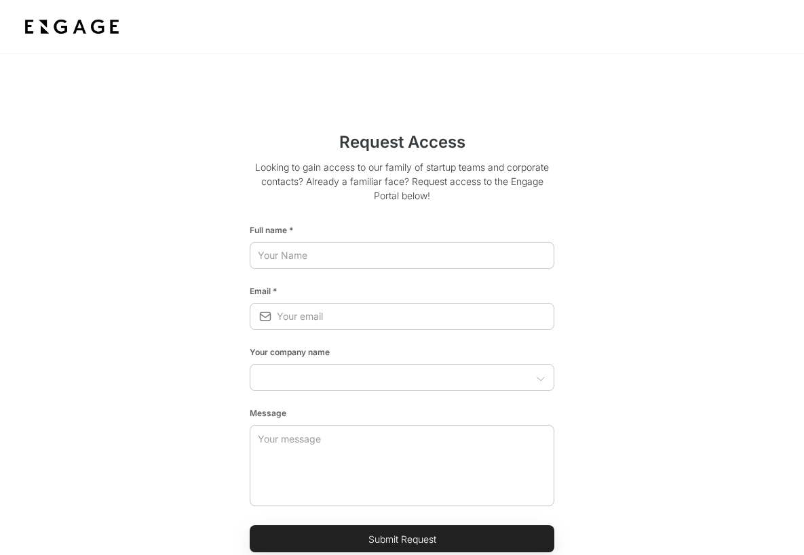 The width and height of the screenshot is (804, 555). I want to click on div: Message, so click(401, 411).